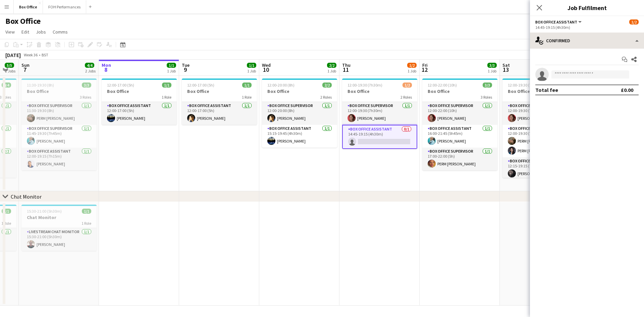 The height and width of the screenshot is (317, 644). I want to click on h3: Chat Monitor, so click(59, 218).